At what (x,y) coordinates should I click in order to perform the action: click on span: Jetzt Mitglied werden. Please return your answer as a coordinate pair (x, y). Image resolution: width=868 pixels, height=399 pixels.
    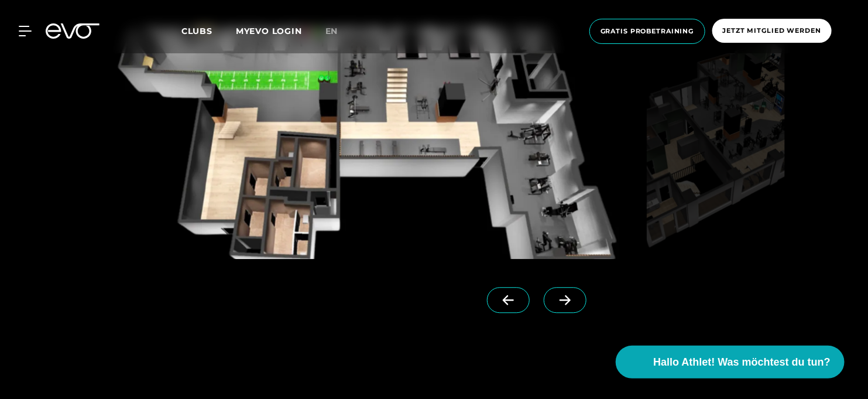
    Looking at the image, I should click on (772, 31).